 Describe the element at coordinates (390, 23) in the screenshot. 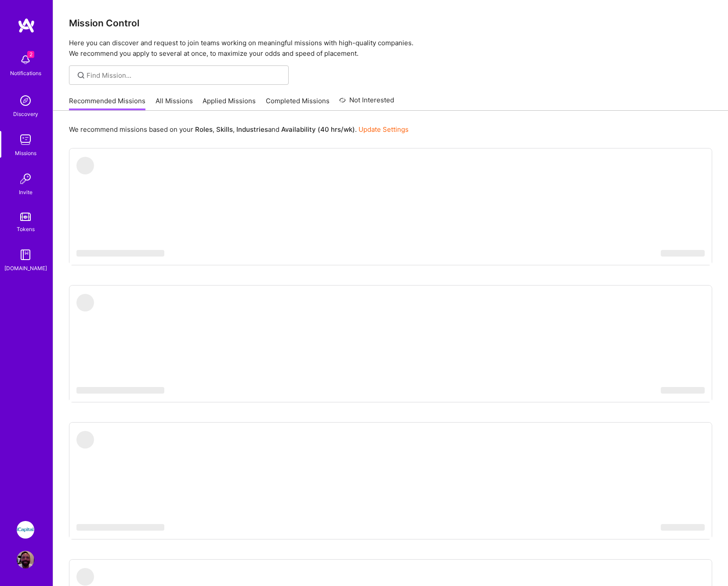

I see `h3: Mission Control` at that location.